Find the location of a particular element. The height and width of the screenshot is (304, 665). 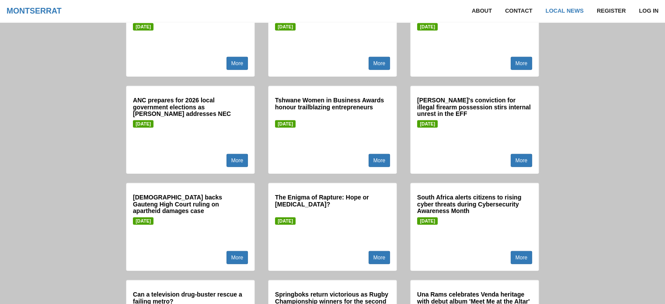

h5: Tshwane Women in Business Awards honour trailblazing entrepreneurs is located at coordinates (332, 106).